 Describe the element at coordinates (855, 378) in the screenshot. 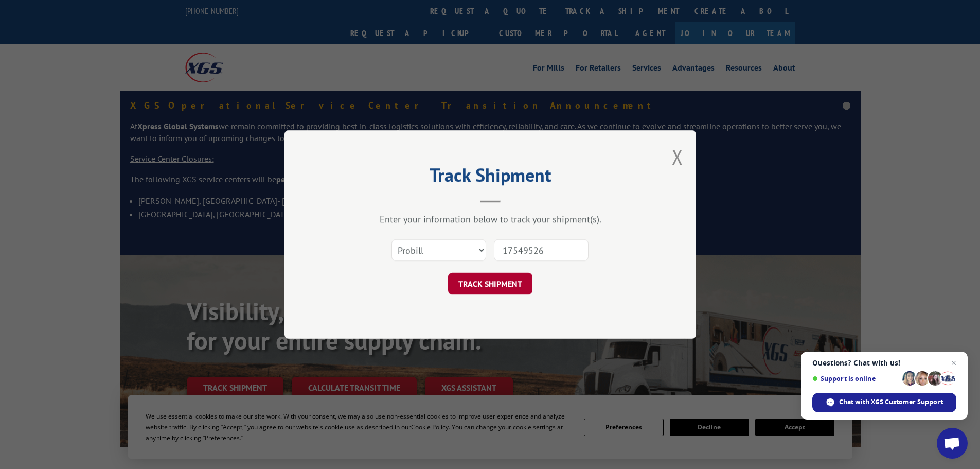

I see `span: Support is online` at that location.